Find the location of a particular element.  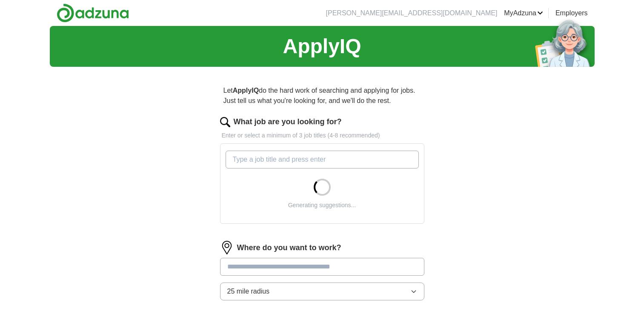

img: search.png is located at coordinates (225, 122).